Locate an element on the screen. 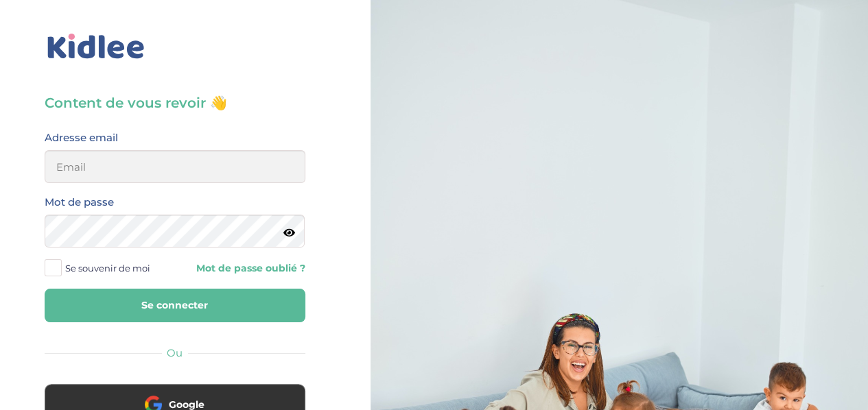 The height and width of the screenshot is (410, 868). label: Mot de passe is located at coordinates (78, 203).